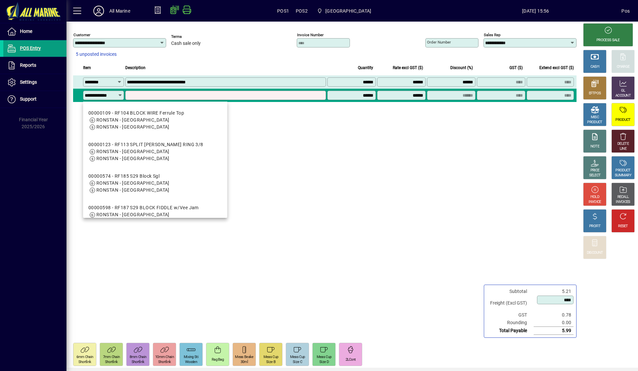 Image resolution: width=638 pixels, height=371 pixels. Describe the element at coordinates (623, 176) in the screenshot. I see `div: SUMMARY` at that location.